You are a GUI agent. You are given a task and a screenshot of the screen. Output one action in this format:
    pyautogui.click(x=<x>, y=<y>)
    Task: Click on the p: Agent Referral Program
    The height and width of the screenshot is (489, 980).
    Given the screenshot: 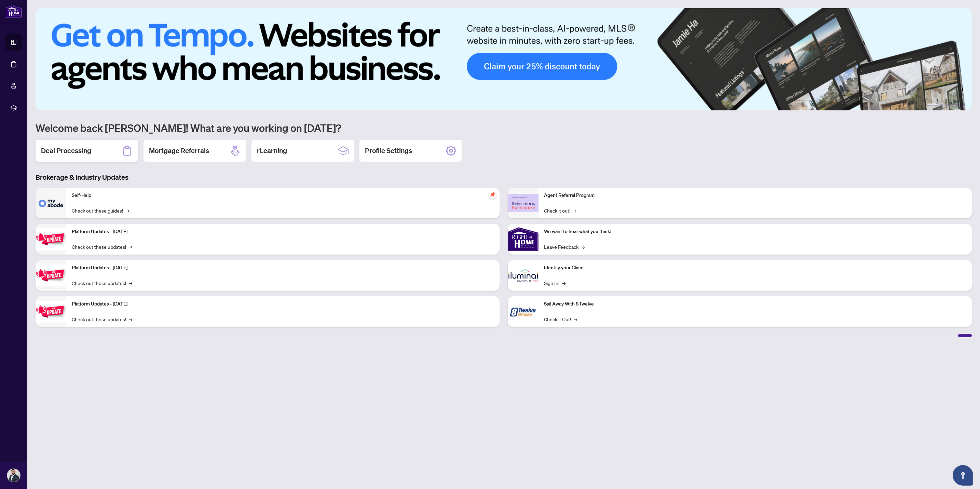 What is the action you would take?
    pyautogui.click(x=755, y=196)
    